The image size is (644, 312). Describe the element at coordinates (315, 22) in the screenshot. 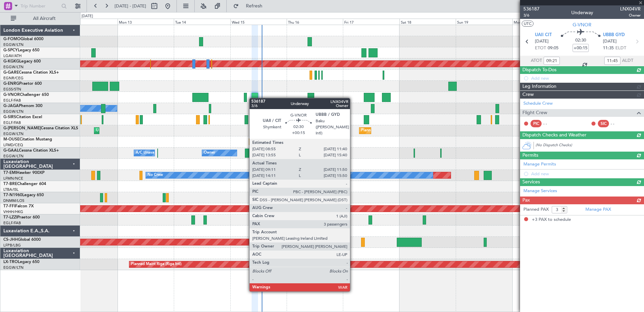

I see `div: Thu 16` at that location.